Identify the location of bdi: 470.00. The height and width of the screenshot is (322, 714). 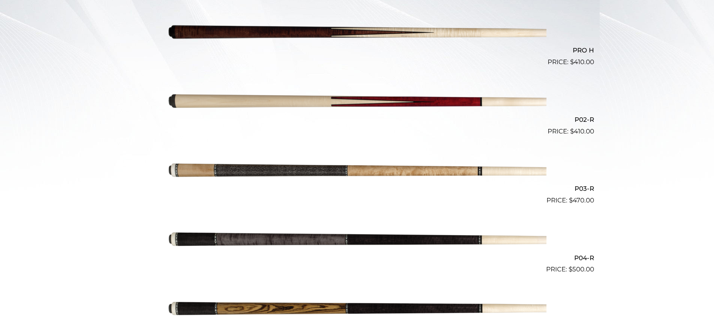
(582, 200).